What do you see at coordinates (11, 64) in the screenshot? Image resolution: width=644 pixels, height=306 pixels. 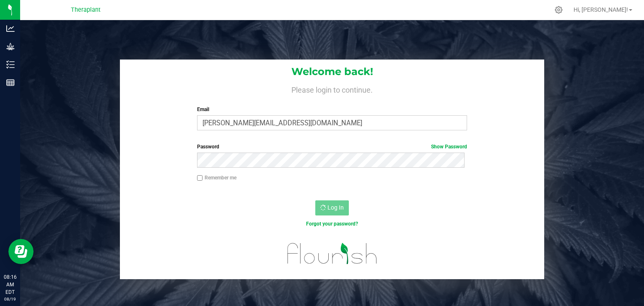 I see `inline-svg: Inventory` at bounding box center [11, 64].